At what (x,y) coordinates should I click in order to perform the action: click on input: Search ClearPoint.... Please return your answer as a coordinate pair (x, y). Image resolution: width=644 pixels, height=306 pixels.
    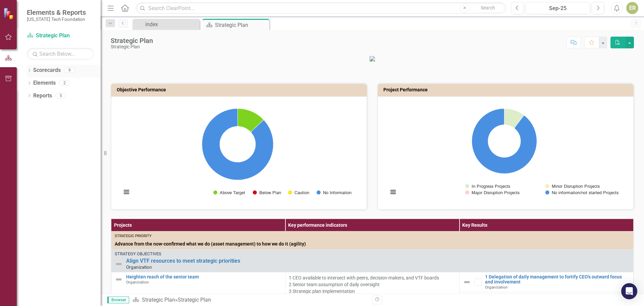
    Looking at the image, I should click on (321, 8).